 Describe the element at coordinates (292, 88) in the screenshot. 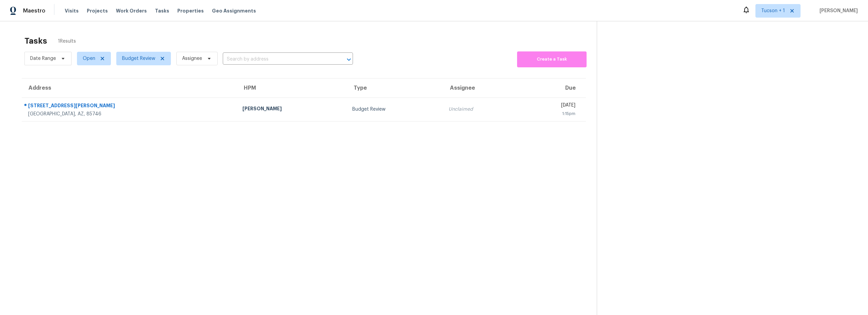

I see `th: HPM` at that location.